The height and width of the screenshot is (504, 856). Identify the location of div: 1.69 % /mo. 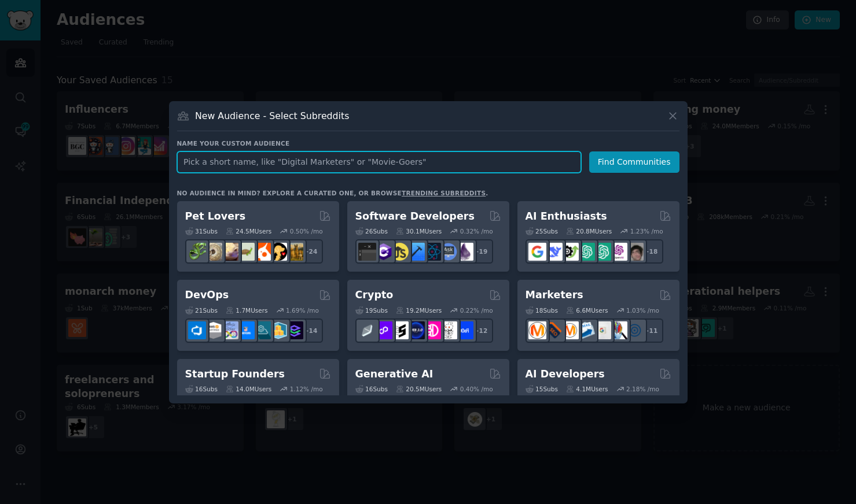
(302, 311).